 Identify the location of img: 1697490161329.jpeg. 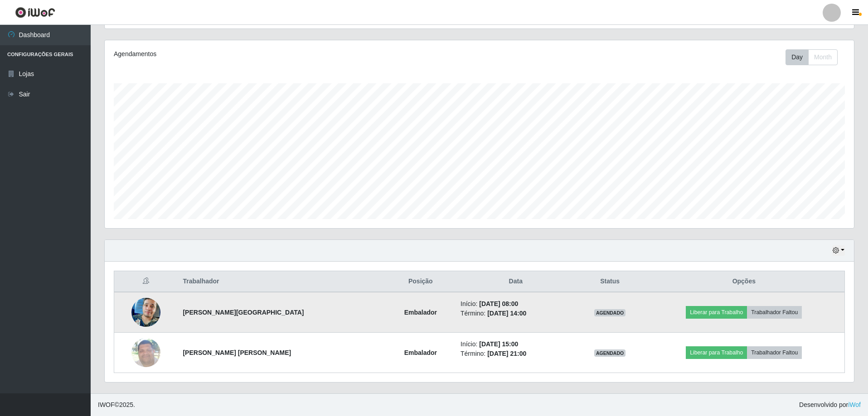
(146, 352).